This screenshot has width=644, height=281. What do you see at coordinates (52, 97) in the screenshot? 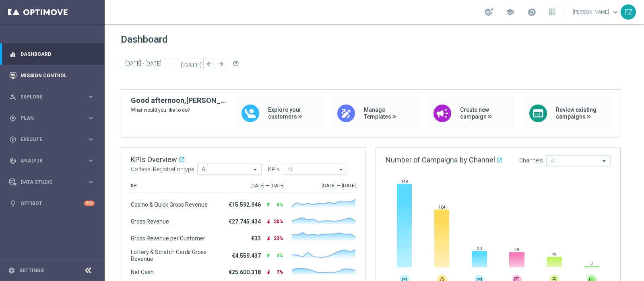
I see `div: person_search Explore keyboard_arrow_right` at bounding box center [52, 97].